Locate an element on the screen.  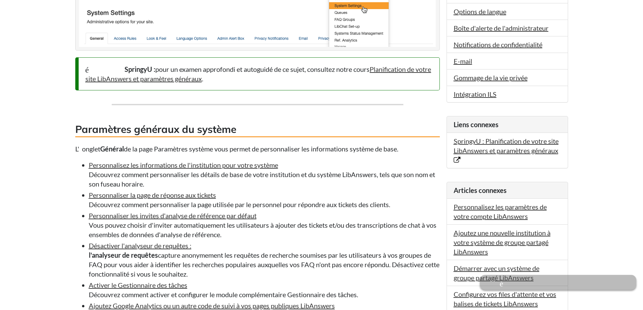
a: Ajoutez Google Analytics ou un autre code de suivi à vos pages publiques LibAnswers is located at coordinates (212, 306).